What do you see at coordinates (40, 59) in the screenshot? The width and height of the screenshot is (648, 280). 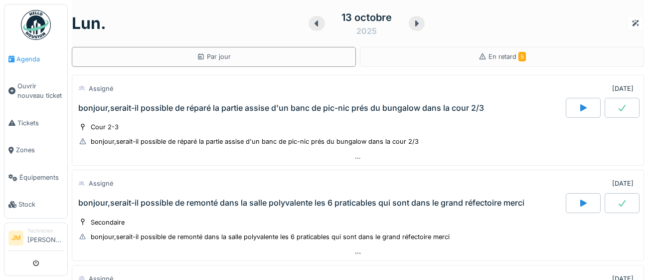 I see `span: Agenda` at bounding box center [40, 59].